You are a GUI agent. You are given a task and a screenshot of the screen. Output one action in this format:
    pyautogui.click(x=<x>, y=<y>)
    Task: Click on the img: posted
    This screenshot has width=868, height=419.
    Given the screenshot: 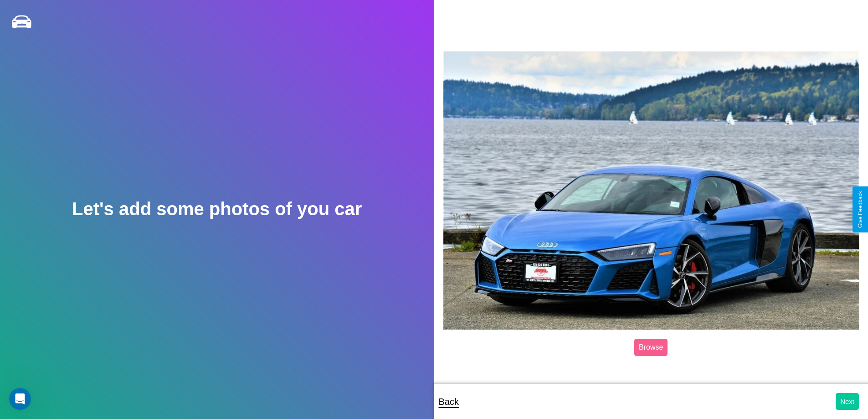 What is the action you would take?
    pyautogui.click(x=651, y=191)
    